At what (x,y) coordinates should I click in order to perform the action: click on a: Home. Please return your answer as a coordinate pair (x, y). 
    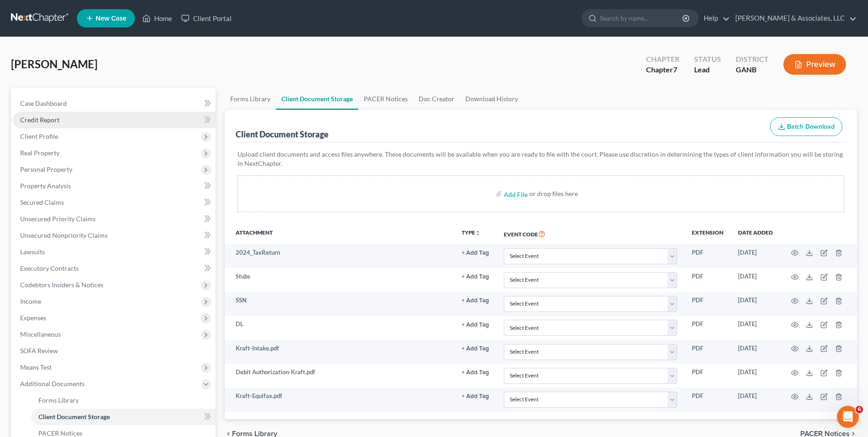
    Looking at the image, I should click on (157, 18).